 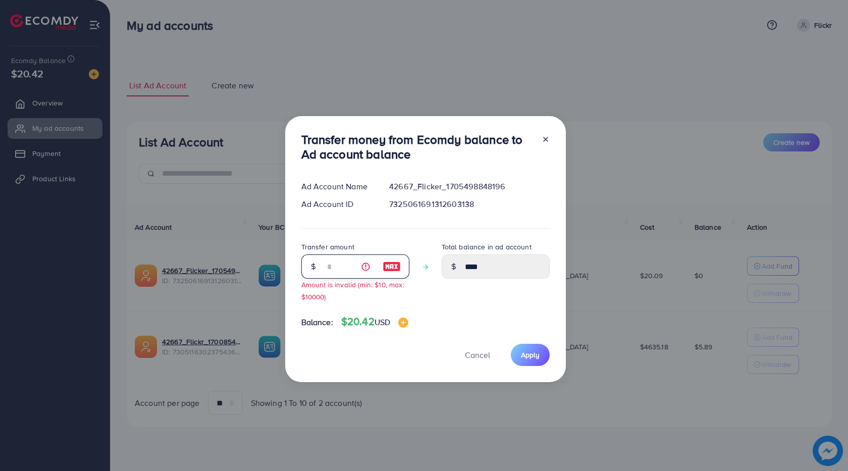 What do you see at coordinates (375, 322) in the screenshot?
I see `h4: $20.42` at bounding box center [375, 322].